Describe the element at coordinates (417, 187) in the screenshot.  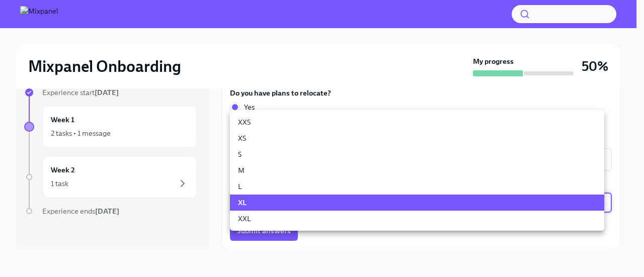
I see `li: L` at that location.